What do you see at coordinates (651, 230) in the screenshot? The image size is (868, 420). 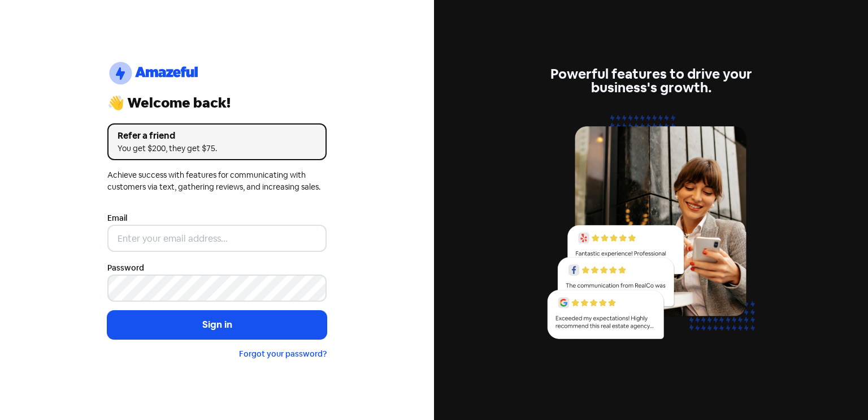 I see `img: reviews` at bounding box center [651, 230].